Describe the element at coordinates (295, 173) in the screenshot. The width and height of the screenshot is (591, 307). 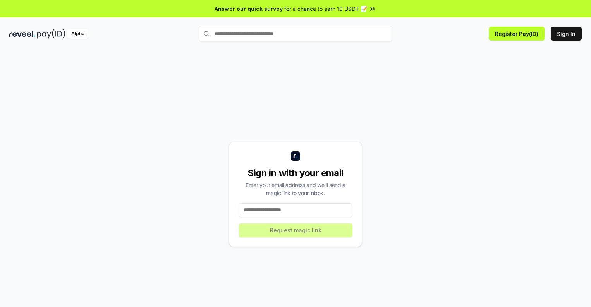
I see `div: Sign in with your email` at that location.